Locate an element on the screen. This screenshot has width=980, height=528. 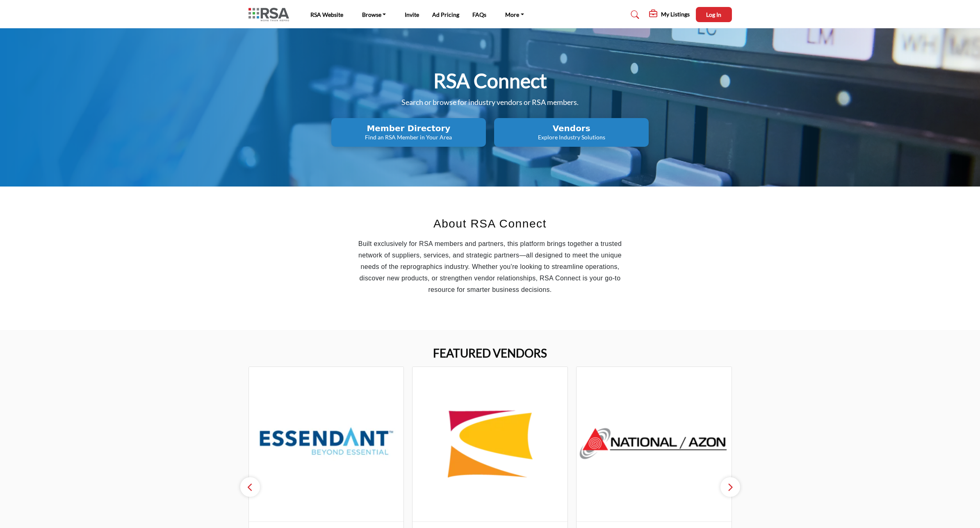
img: National/ Azon is located at coordinates (653, 444).